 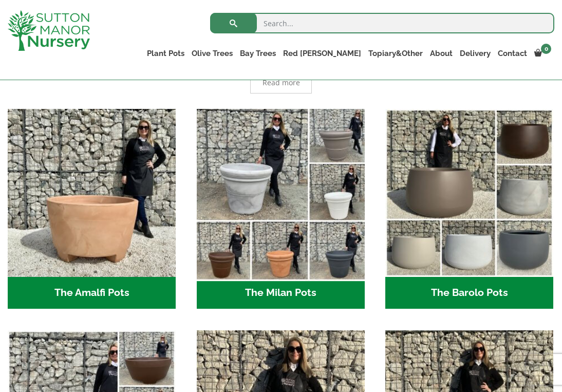 What do you see at coordinates (91, 293) in the screenshot?
I see `h2: The Amalfi Pots` at bounding box center [91, 293].